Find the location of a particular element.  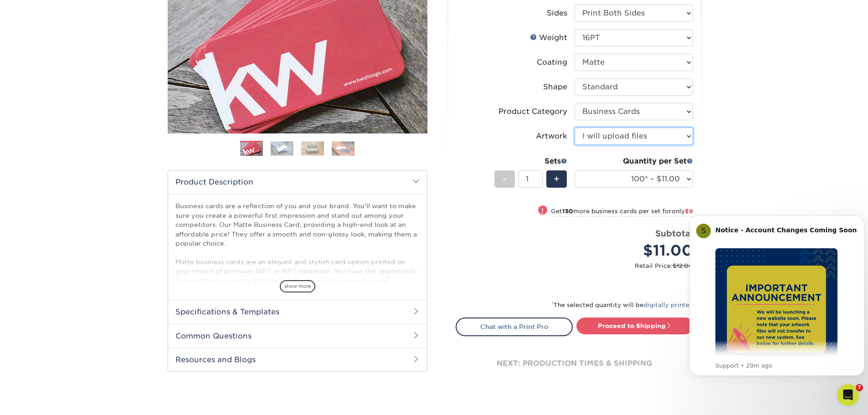

div: Weight is located at coordinates (549, 38).